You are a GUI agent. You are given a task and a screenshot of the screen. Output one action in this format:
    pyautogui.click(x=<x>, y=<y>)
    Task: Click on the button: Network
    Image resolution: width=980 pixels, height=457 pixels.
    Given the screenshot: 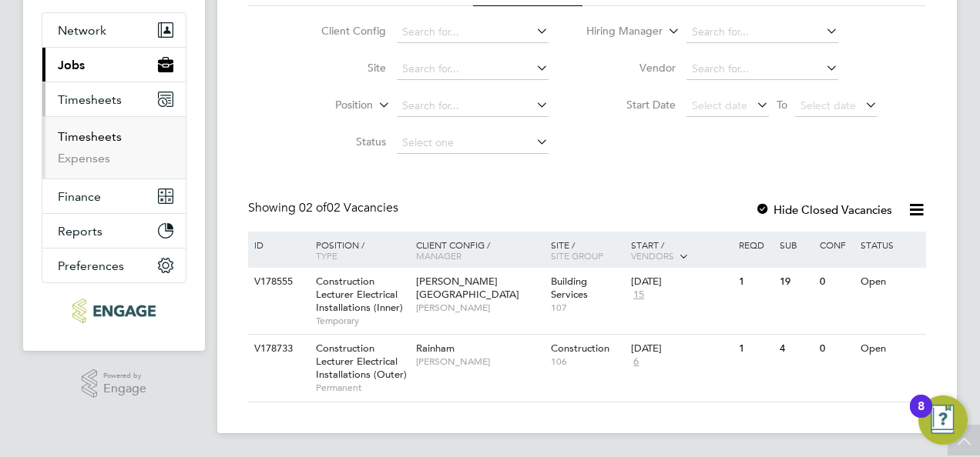 What is the action you would take?
    pyautogui.click(x=114, y=30)
    